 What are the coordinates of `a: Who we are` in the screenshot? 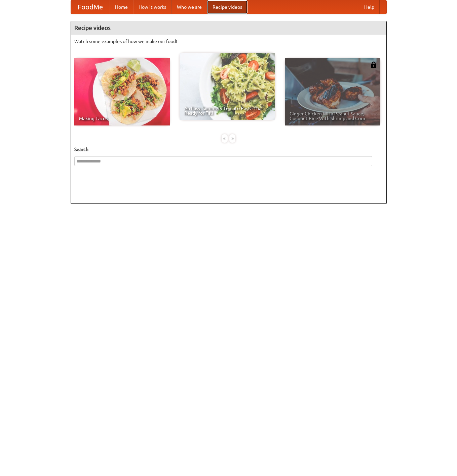 It's located at (189, 7).